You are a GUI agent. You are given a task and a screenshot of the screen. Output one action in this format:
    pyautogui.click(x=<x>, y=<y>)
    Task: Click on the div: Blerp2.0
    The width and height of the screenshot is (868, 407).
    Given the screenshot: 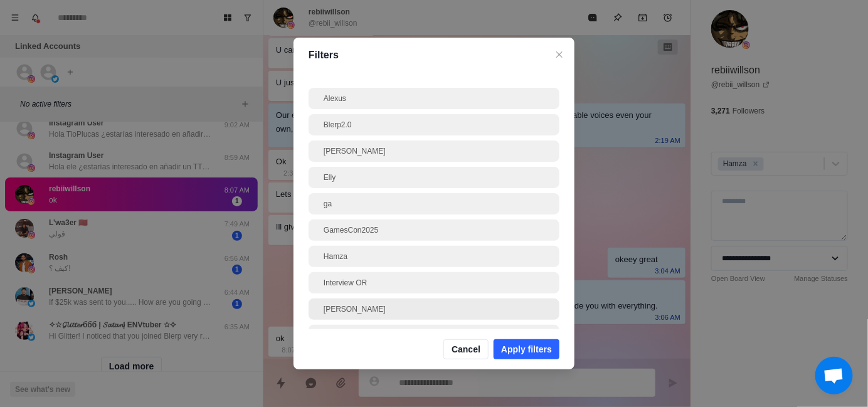 What is the action you would take?
    pyautogui.click(x=434, y=125)
    